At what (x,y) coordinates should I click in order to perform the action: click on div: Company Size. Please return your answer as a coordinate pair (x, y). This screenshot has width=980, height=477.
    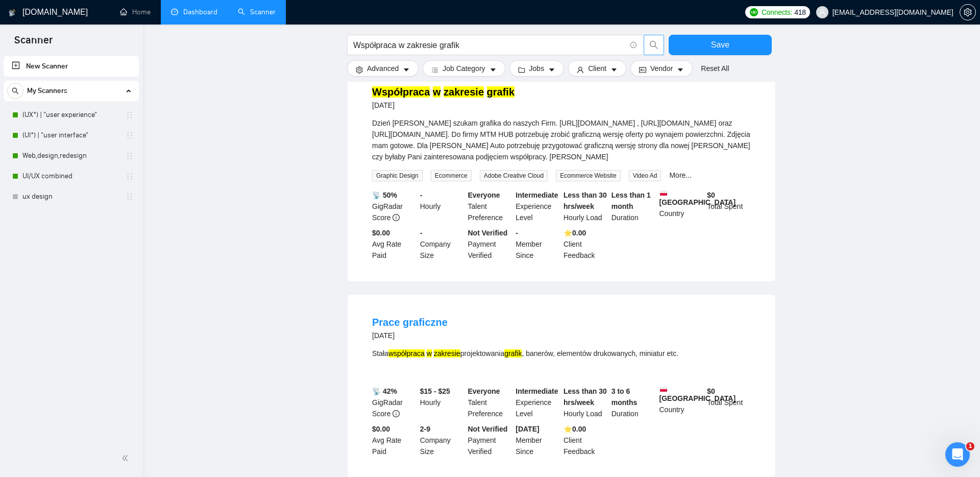
    Looking at the image, I should click on (442, 244).